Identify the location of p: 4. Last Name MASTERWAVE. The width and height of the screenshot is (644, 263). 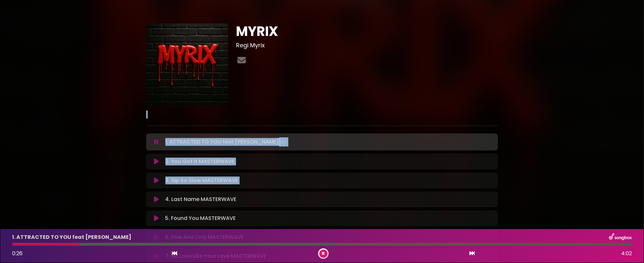
(201, 200).